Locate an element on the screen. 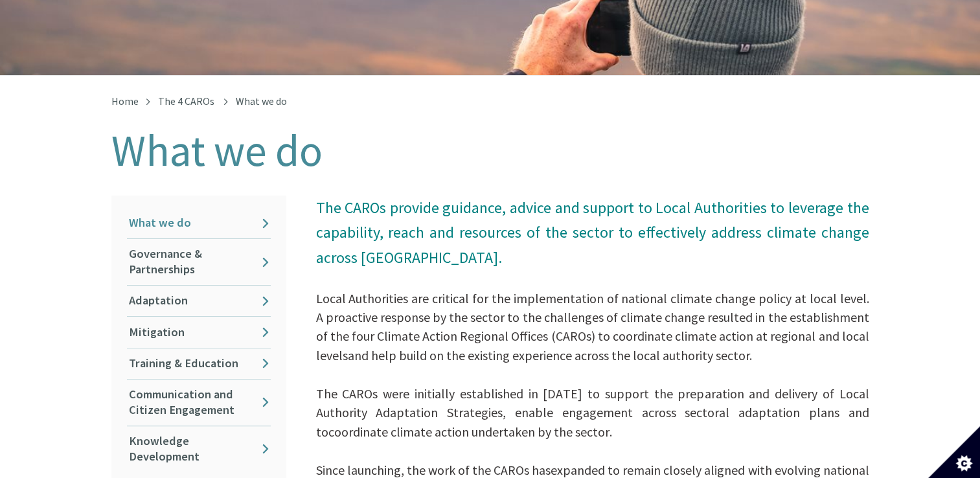 The image size is (980, 478). span: The CAROs provide guidance, advice and support to Local Authorities to leverage the capability, r... is located at coordinates (593, 233).